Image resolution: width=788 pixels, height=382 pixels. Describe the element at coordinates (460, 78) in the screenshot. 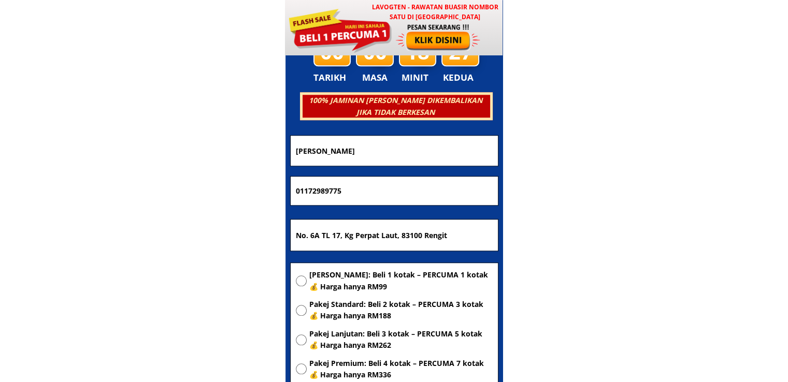

I see `h3: KEDUA` at that location.